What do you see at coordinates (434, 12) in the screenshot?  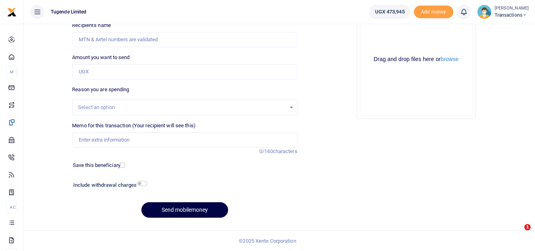 I see `li: Toup your wallet` at bounding box center [434, 12].